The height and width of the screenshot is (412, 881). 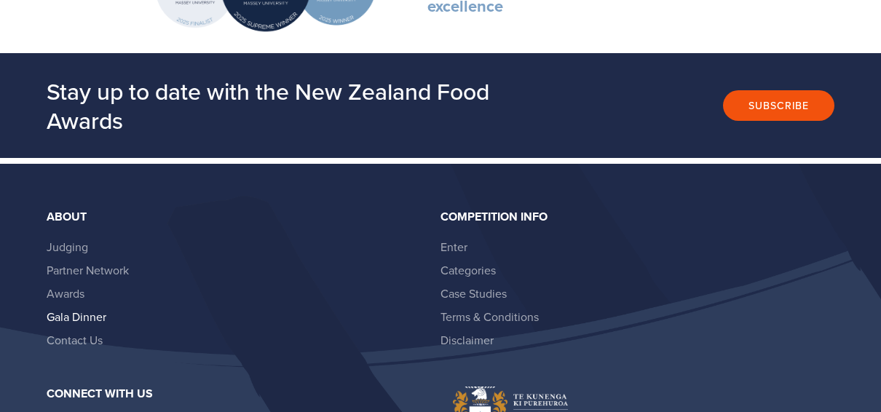 I want to click on div: About, so click(x=237, y=217).